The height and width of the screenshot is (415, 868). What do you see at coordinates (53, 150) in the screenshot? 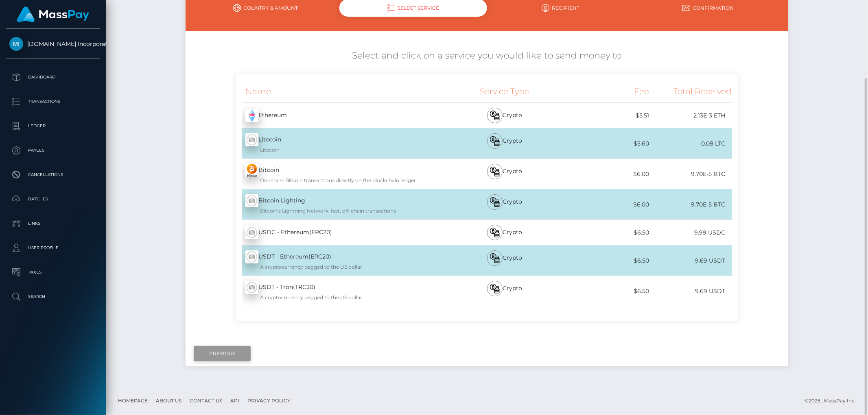
I see `a: Payees` at bounding box center [53, 150].